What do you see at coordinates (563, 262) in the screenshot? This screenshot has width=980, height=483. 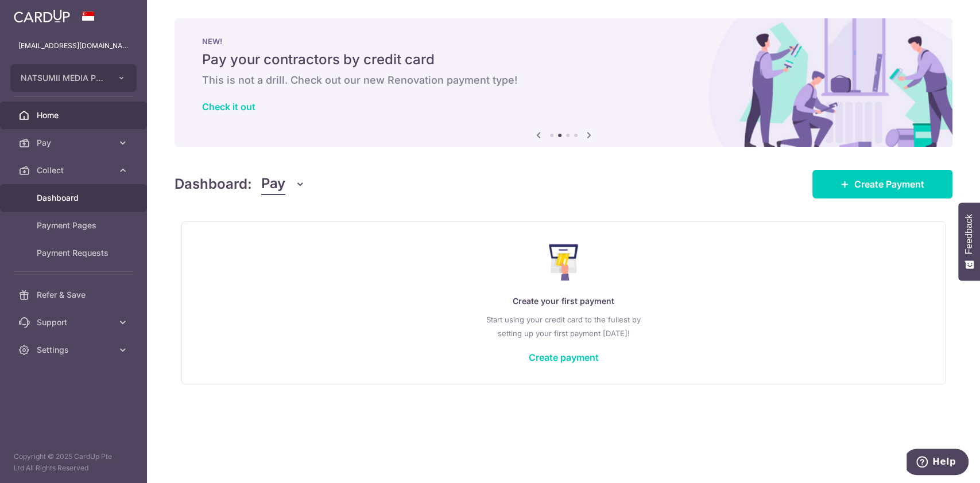 I see `img: Make Payment` at bounding box center [563, 262].